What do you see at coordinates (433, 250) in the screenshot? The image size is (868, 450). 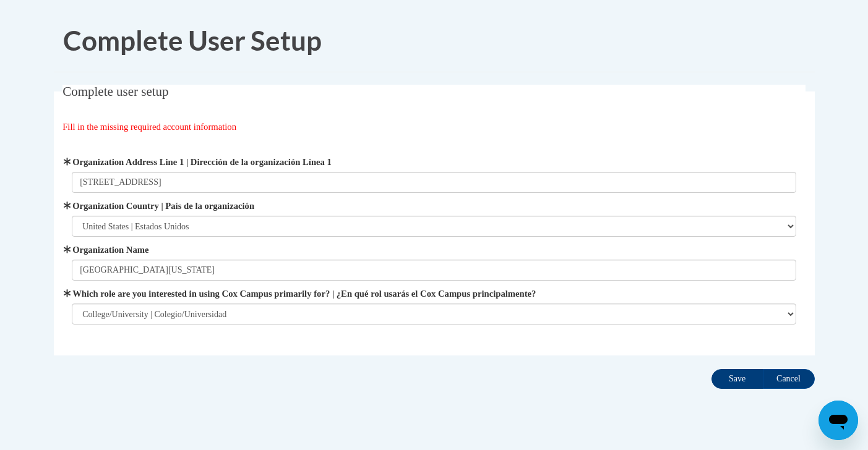 I see `label: Organization Name` at bounding box center [433, 250].